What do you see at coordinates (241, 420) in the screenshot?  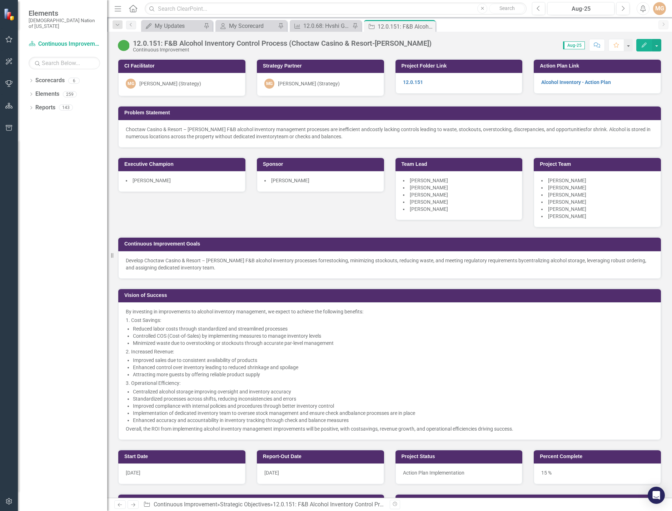 I see `span: Enhanced accuracy and accountability in inventory tracking through check and balance measures` at bounding box center [241, 420].